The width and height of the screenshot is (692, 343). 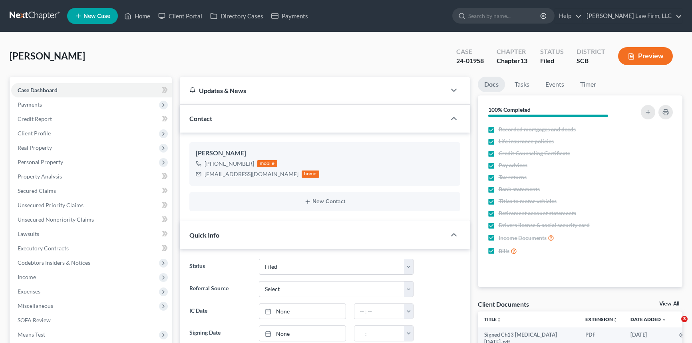 I want to click on span: Drivers license & social security card, so click(x=544, y=225).